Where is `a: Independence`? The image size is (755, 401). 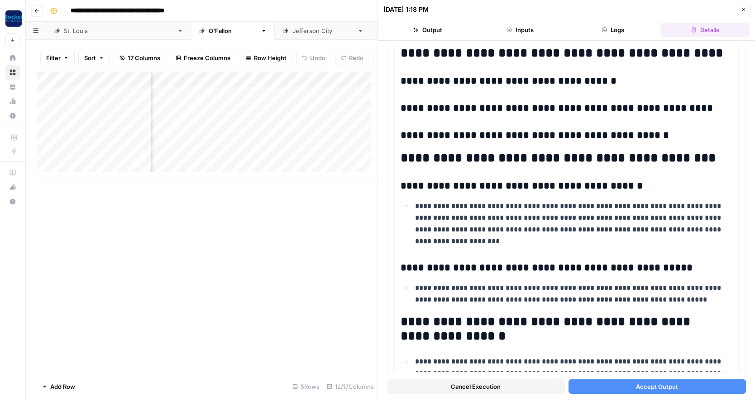 a: Independence is located at coordinates (410, 31).